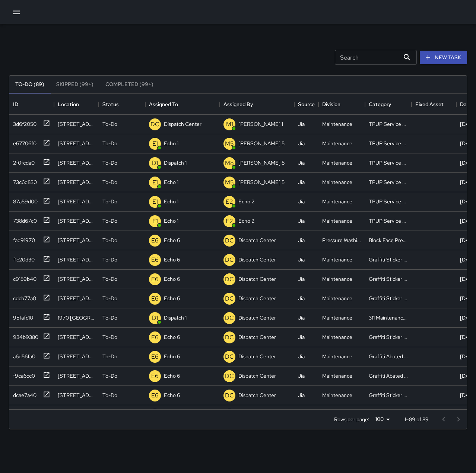 The image size is (476, 473). I want to click on div: f1c20d30, so click(23, 258).